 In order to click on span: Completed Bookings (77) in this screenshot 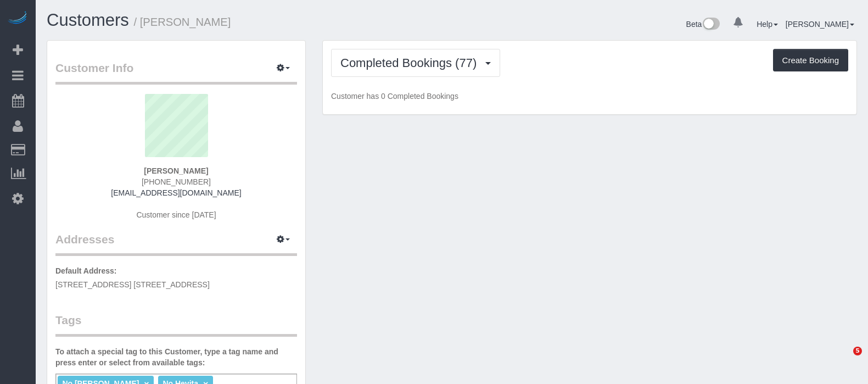, I will do `click(411, 63)`.